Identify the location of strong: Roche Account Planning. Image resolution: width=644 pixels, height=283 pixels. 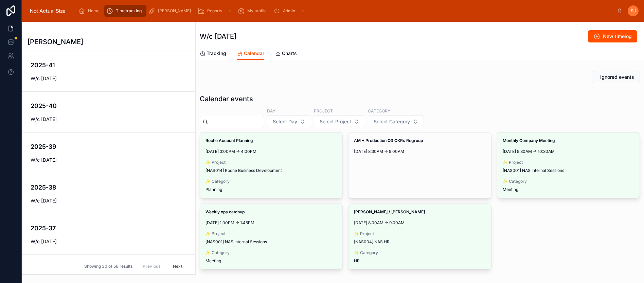
(229, 140).